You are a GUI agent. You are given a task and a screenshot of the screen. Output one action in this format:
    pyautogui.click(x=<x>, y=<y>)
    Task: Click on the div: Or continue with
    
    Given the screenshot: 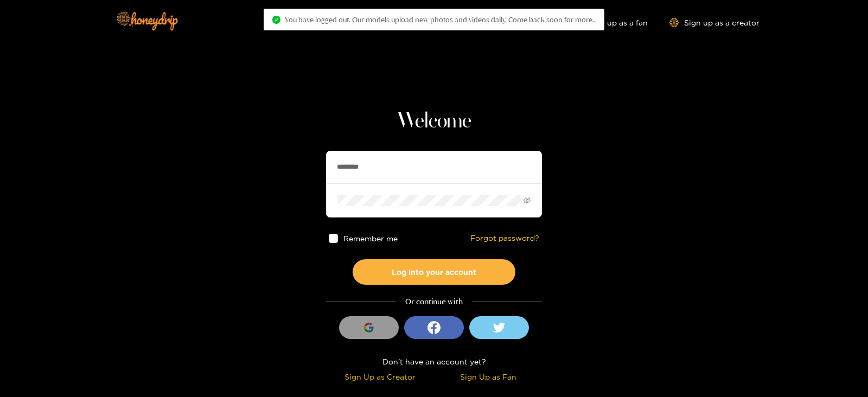 What is the action you would take?
    pyautogui.click(x=434, y=302)
    